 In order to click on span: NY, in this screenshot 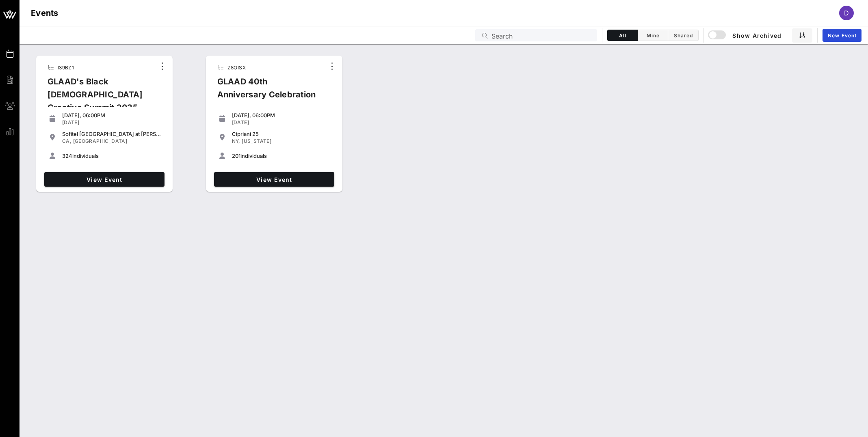, I will do `click(236, 141)`.